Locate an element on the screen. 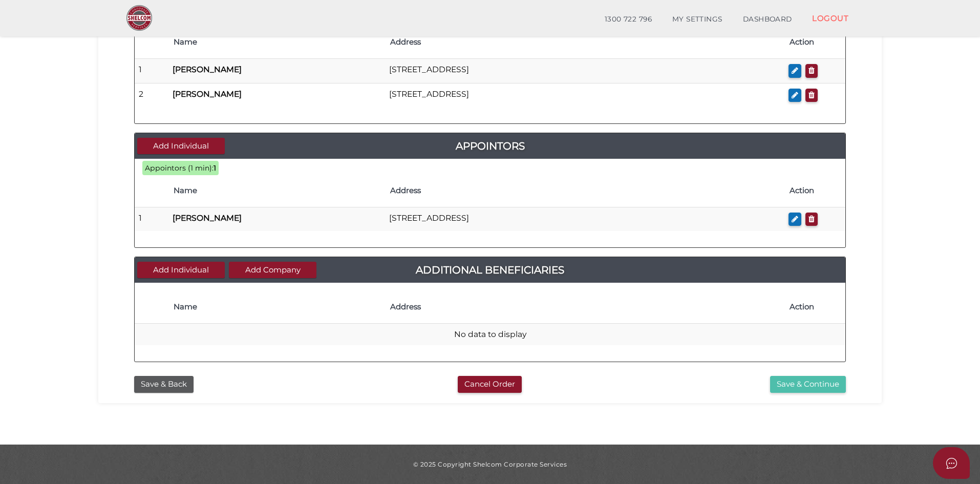  h4: Additional Beneficiaries is located at coordinates (490, 270).